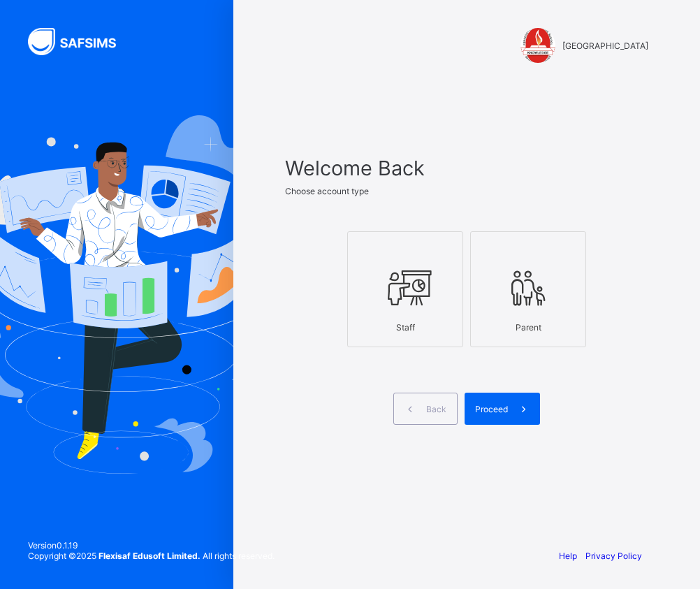  Describe the element at coordinates (436, 409) in the screenshot. I see `span: Back` at that location.